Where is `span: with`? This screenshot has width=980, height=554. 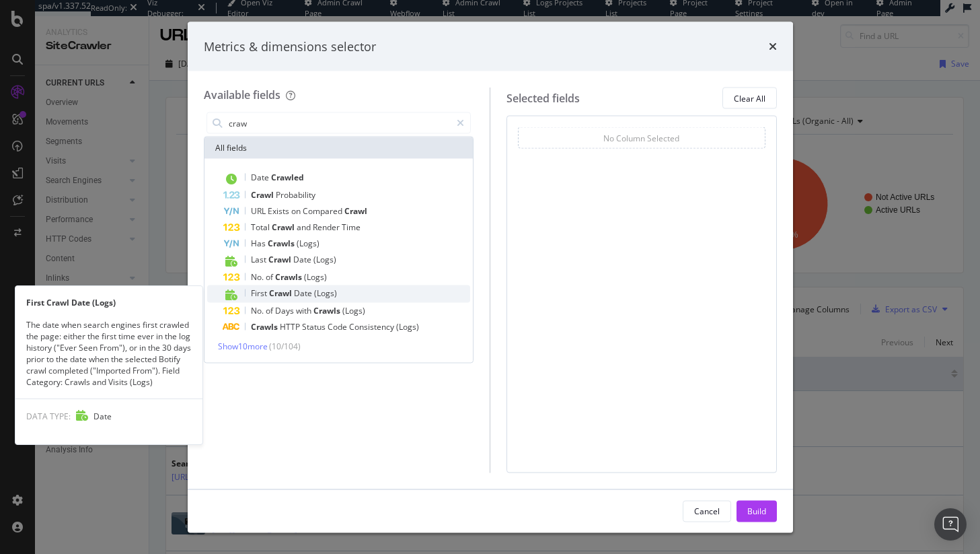 span: with is located at coordinates (305, 310).